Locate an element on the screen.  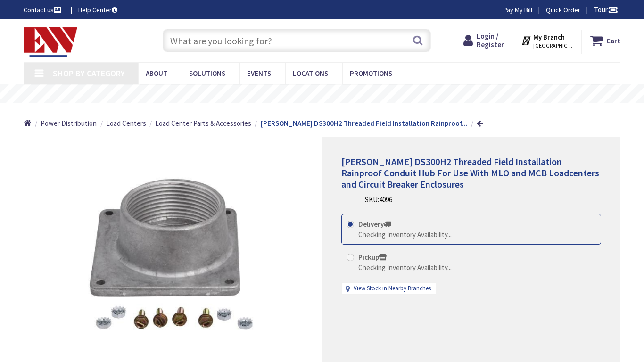
span: Events is located at coordinates (259, 73).